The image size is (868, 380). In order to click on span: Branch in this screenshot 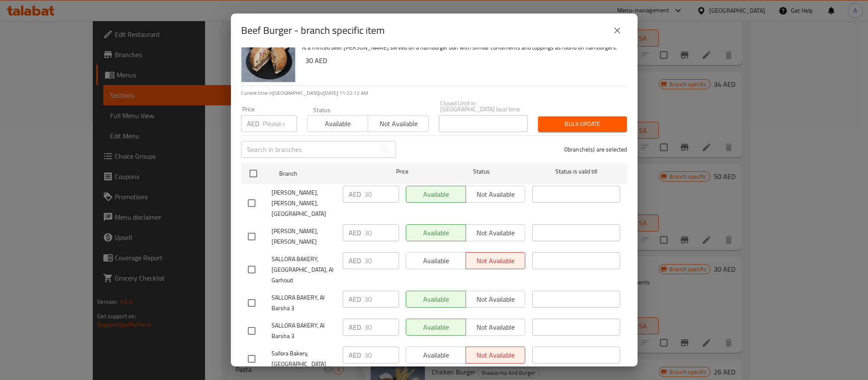, I will do `click(323, 173)`.